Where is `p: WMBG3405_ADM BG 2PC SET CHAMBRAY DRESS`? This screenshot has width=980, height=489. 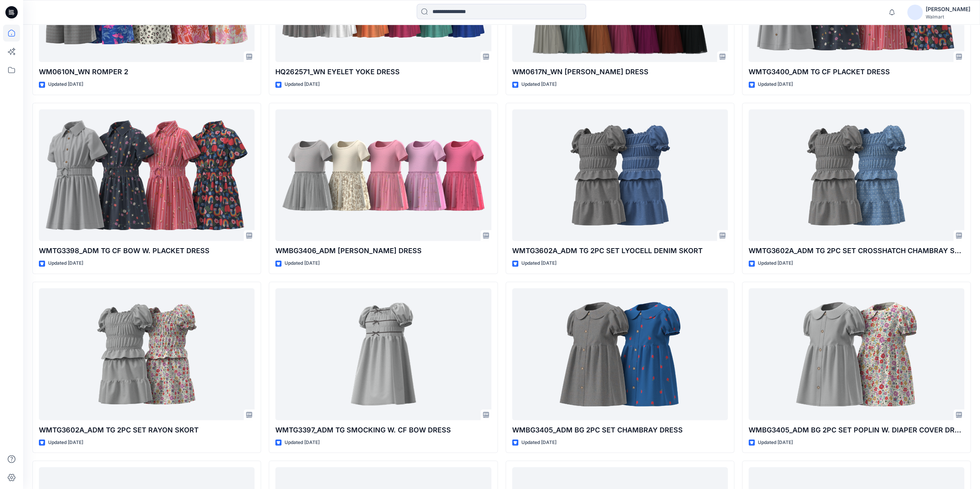 p: WMBG3405_ADM BG 2PC SET CHAMBRAY DRESS is located at coordinates (620, 430).